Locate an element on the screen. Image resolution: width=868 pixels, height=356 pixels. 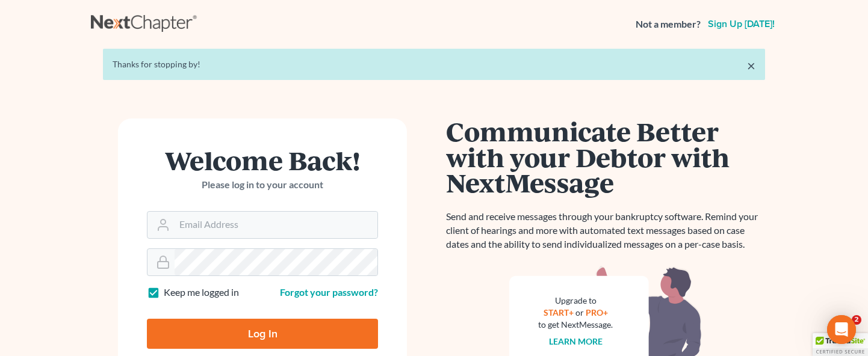
span: 2 is located at coordinates (857, 320).